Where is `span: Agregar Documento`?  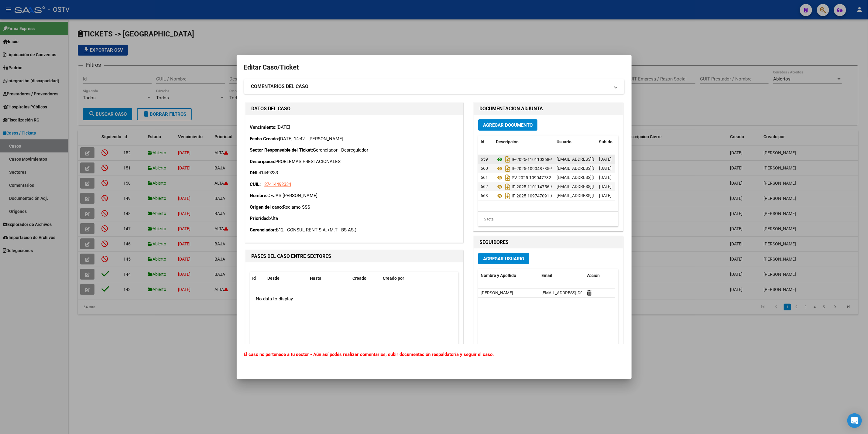 span: Agregar Documento is located at coordinates (508, 125).